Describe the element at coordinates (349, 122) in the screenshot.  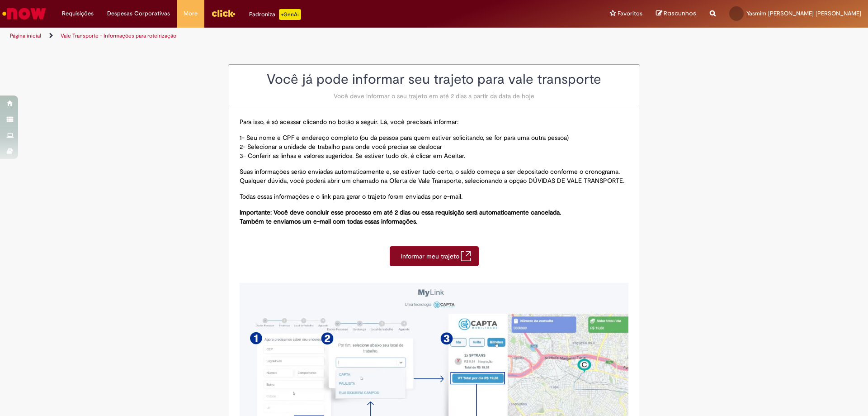
I see `span: Para isso, é só acessar clicando no botão a seguir. Lá, você precisará informar:` at that location.